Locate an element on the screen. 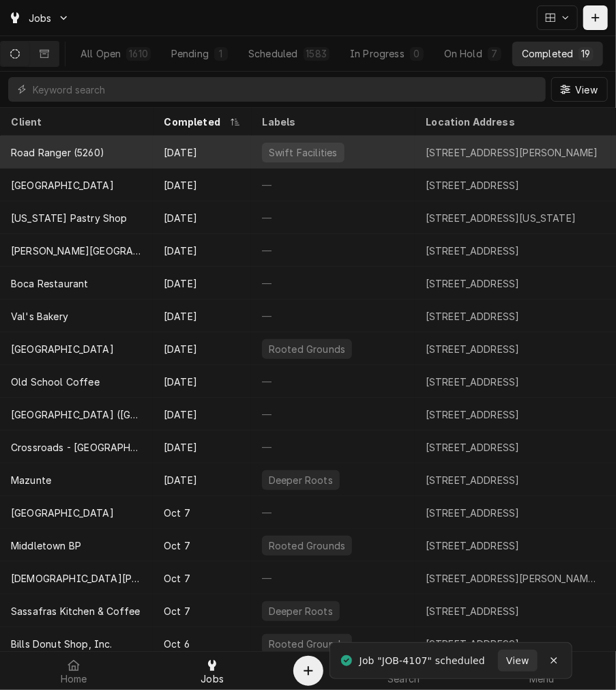 The width and height of the screenshot is (616, 690). a: Home is located at coordinates (74, 670).